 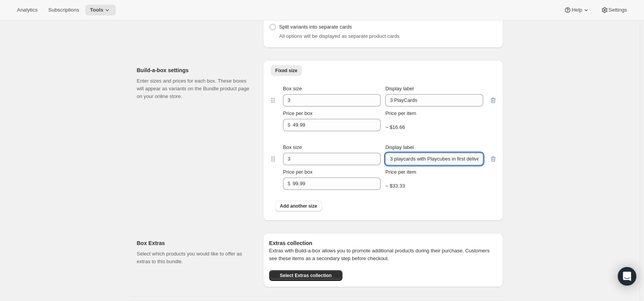 What do you see at coordinates (383, 254) in the screenshot?
I see `p: Extras with Build-a-box allows you to promote additional products during their purchase. Customer...` at bounding box center [383, 254].